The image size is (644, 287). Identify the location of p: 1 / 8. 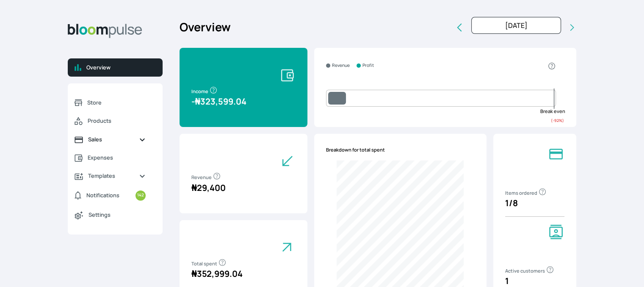
(535, 203).